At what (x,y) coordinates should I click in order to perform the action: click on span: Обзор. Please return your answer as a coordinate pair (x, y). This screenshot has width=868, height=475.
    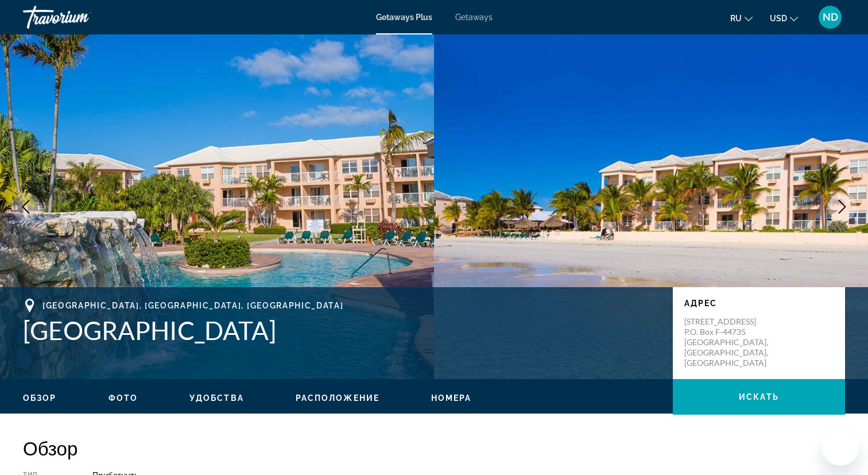
    Looking at the image, I should click on (39, 398).